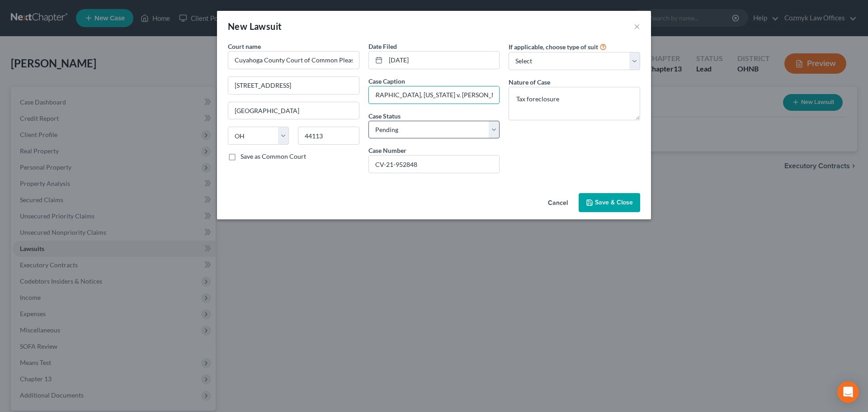 This screenshot has height=412, width=868. I want to click on span: New, so click(237, 27).